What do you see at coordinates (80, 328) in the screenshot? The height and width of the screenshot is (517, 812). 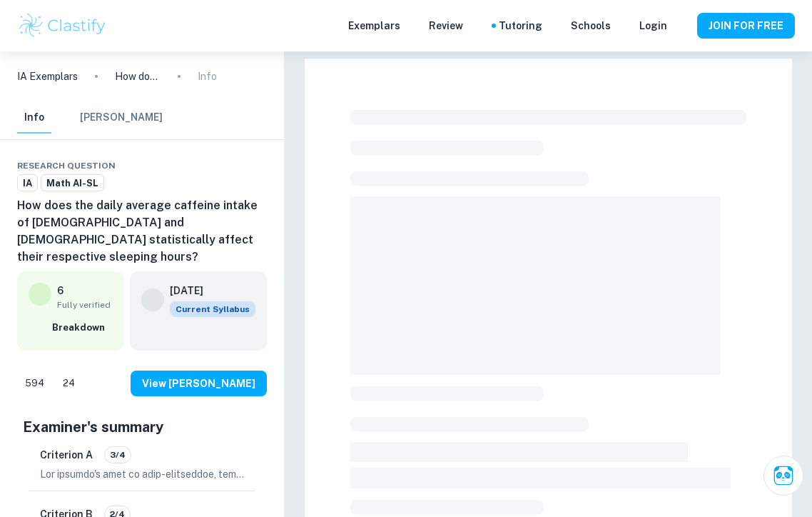 I see `button: Breakdown` at bounding box center [80, 328].